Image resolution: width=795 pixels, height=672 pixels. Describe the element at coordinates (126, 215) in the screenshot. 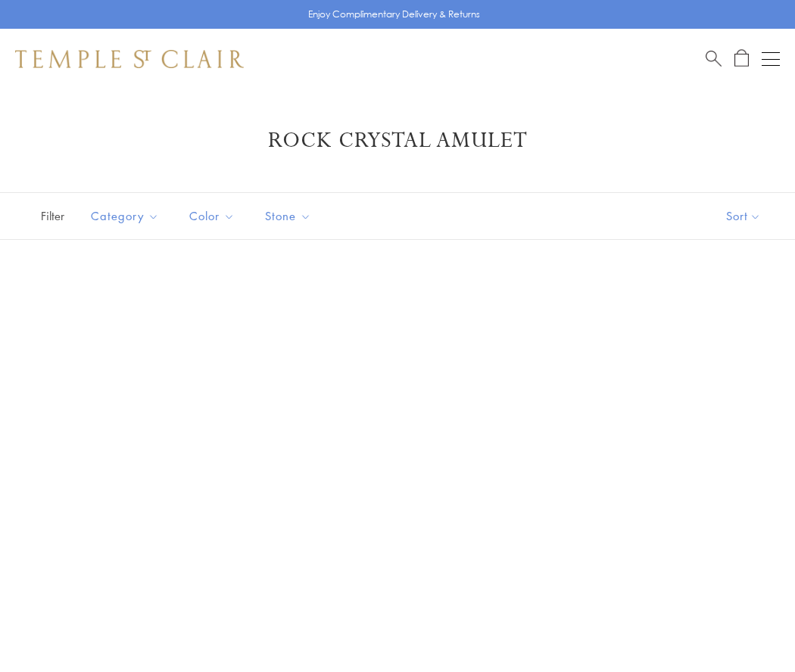

I see `span: Category` at that location.